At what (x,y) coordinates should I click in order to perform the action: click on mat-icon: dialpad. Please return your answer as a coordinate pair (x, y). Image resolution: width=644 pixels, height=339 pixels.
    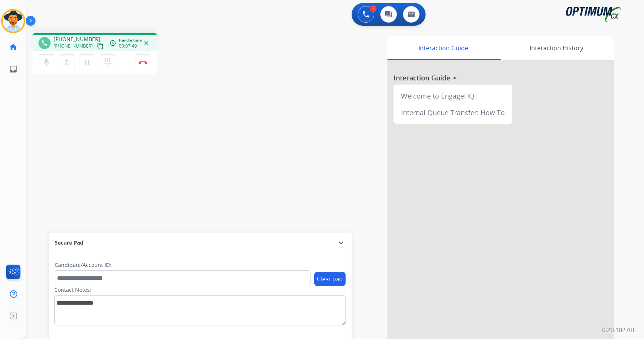
    Looking at the image, I should click on (107, 62).